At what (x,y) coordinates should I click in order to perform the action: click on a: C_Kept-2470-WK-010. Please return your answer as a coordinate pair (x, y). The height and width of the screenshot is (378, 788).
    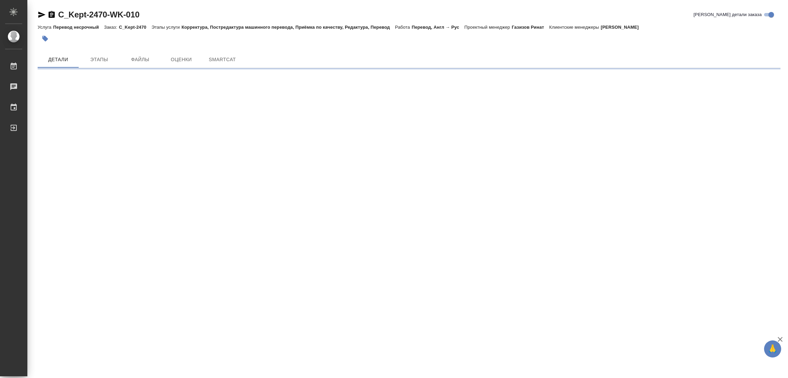
    Looking at the image, I should click on (99, 14).